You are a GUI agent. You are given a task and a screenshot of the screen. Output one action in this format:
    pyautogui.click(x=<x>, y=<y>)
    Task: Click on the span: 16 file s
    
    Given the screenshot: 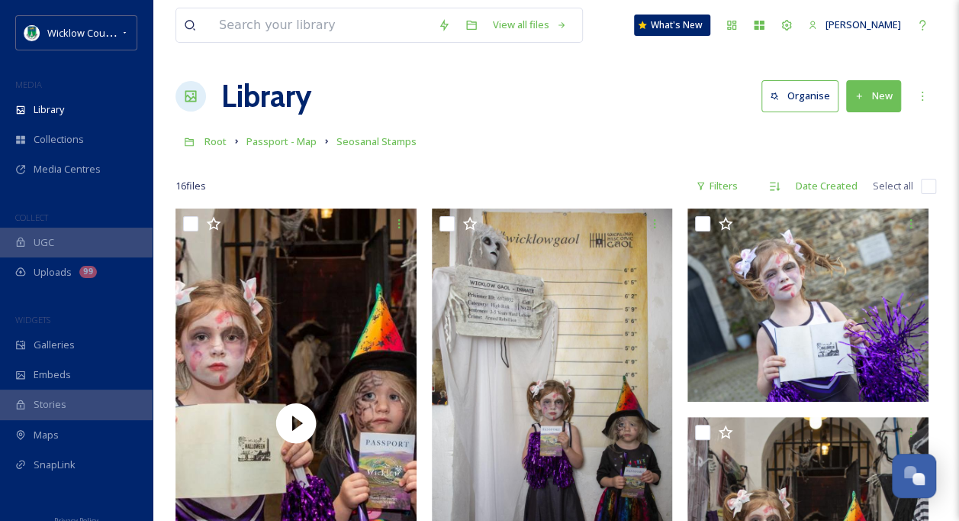 What is the action you would take?
    pyautogui.click(x=191, y=185)
    